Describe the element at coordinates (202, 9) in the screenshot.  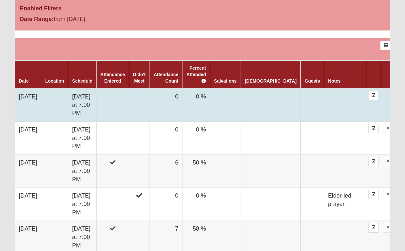
I see `h4: Enabled Filters` at that location.